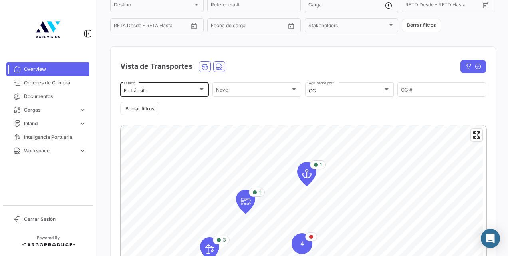 The height and width of the screenshot is (256, 508). Describe the element at coordinates (136, 90) in the screenshot. I see `mat-select-trigger: En tránsito` at that location.